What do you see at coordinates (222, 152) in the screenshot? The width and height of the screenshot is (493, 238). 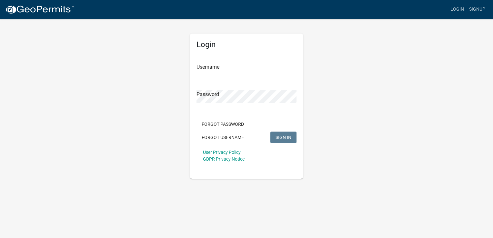 I see `a: User Privacy Policy` at bounding box center [222, 152].